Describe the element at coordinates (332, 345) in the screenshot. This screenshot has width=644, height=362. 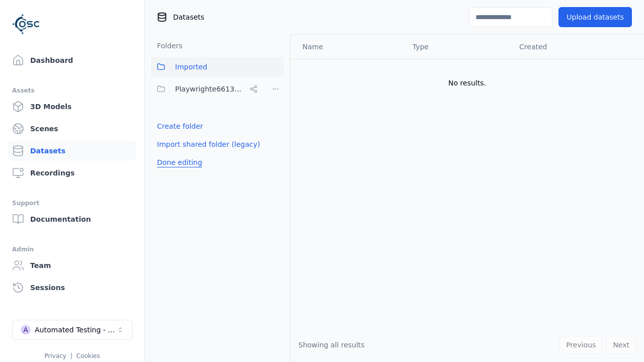
I see `span: Showing all results` at that location.